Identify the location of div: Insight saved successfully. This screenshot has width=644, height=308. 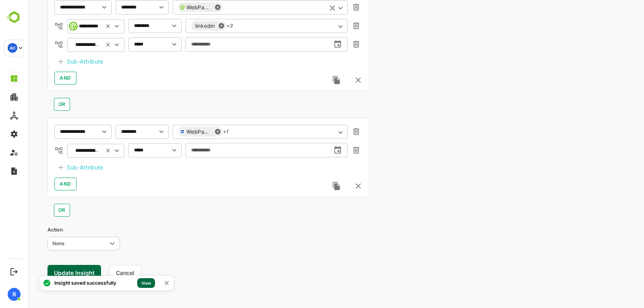
(79, 283).